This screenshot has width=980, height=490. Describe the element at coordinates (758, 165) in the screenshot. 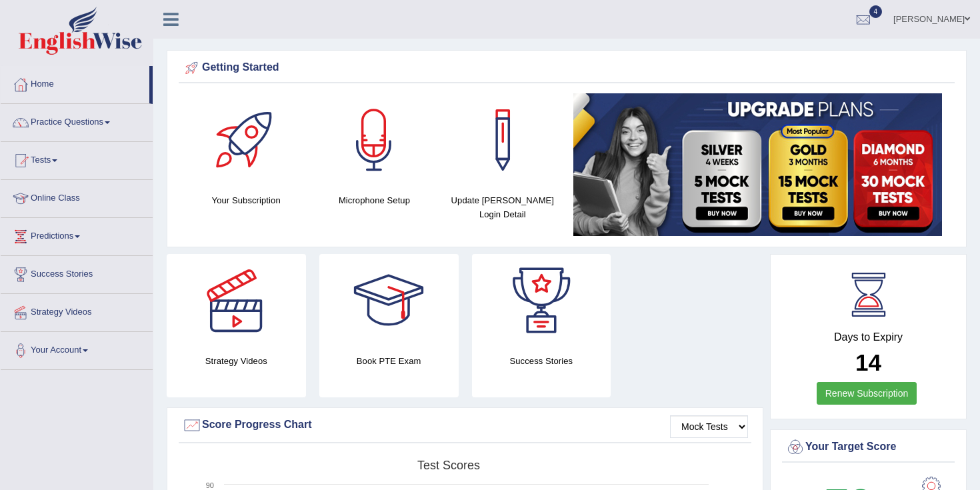

I see `img: small5.jpg` at that location.